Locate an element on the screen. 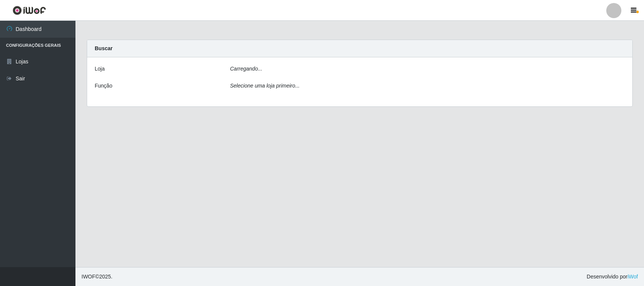  img: CoreUI Logo is located at coordinates (29, 10).